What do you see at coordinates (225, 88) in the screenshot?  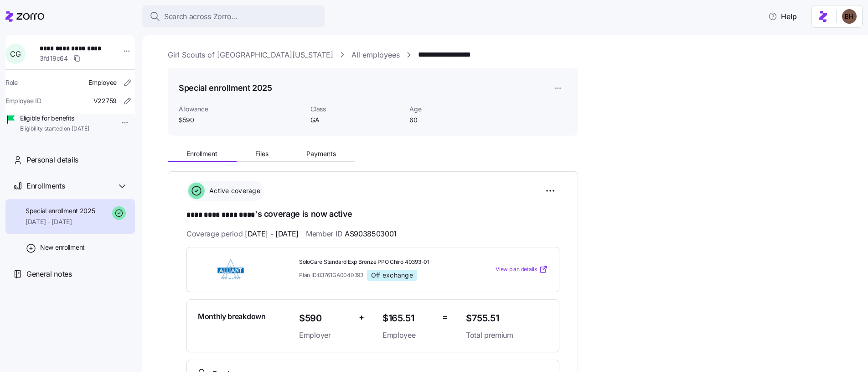 I see `h1: Special enrollment 2025` at bounding box center [225, 88].